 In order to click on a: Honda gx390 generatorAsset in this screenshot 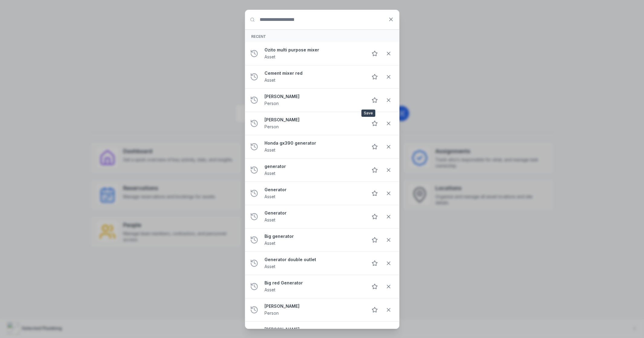, I will do `click(314, 147)`.